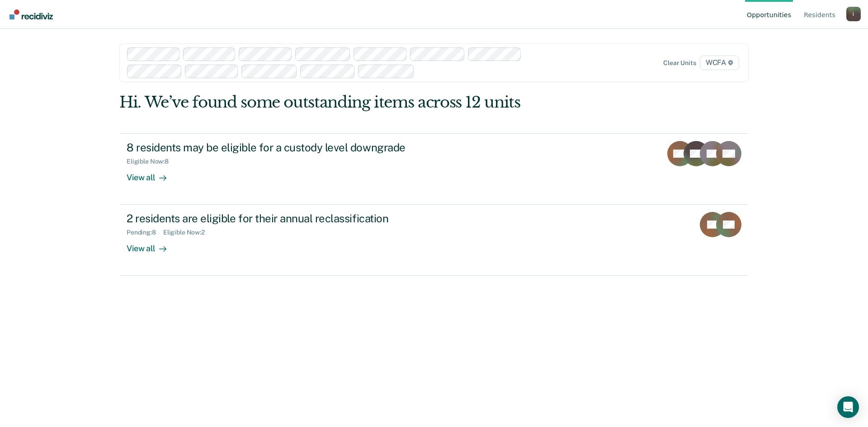 The width and height of the screenshot is (868, 427). I want to click on a: 2 residents are eligible for their annual reclassificationPending:8Eligible Now:2View all, so click(434, 240).